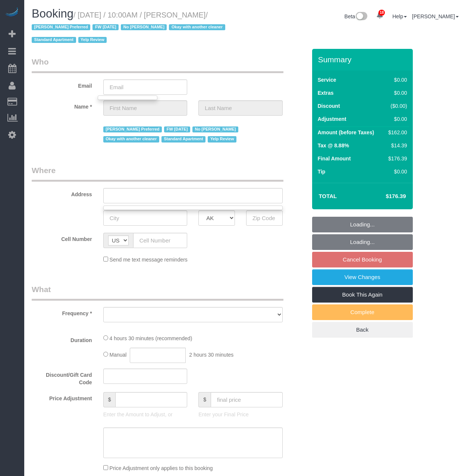 This screenshot has height=476, width=468. I want to click on input: City, so click(146, 218).